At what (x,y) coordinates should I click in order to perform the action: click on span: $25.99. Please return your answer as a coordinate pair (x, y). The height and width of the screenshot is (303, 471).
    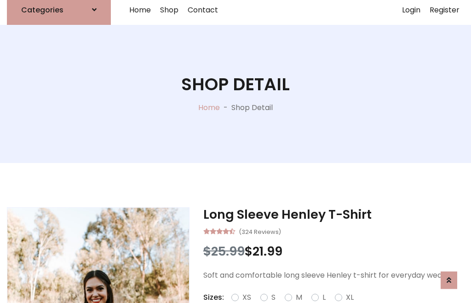
    Looking at the image, I should click on (224, 251).